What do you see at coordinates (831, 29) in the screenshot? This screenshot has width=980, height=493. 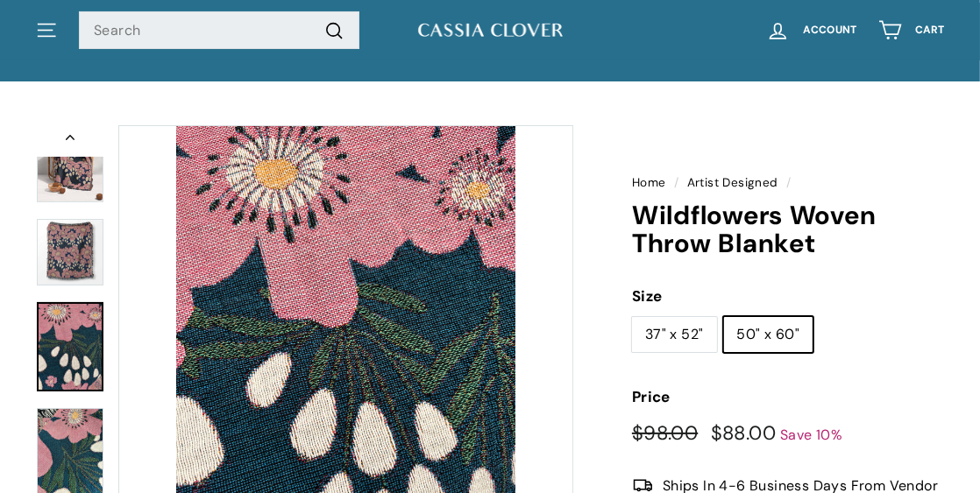 I see `span: Account` at bounding box center [831, 29].